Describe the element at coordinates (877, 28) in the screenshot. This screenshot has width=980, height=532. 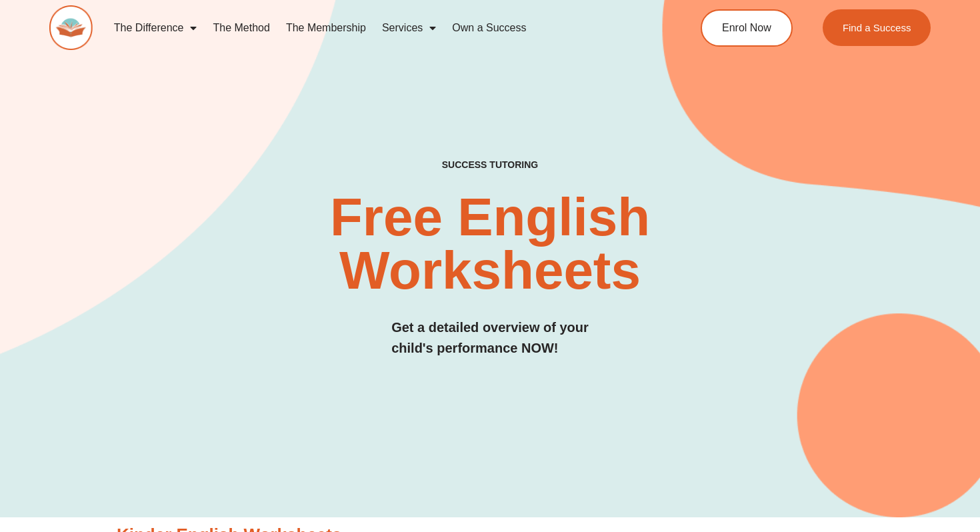
I see `a: Find a Success` at that location.